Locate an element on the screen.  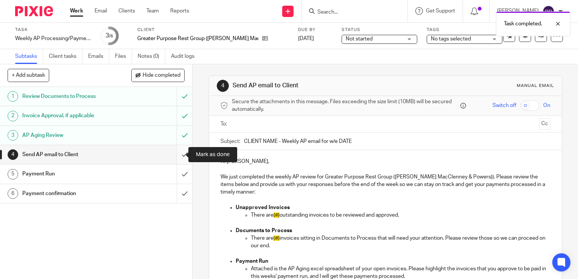
strong: Documents to Process is located at coordinates (264, 231).